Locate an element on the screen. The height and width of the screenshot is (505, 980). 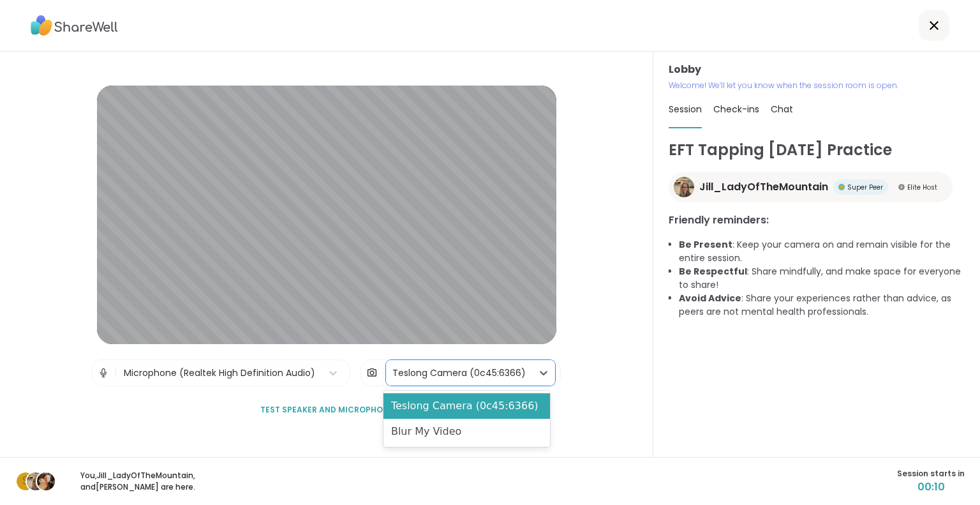
span: Test speaker and microphone is located at coordinates (326, 410).